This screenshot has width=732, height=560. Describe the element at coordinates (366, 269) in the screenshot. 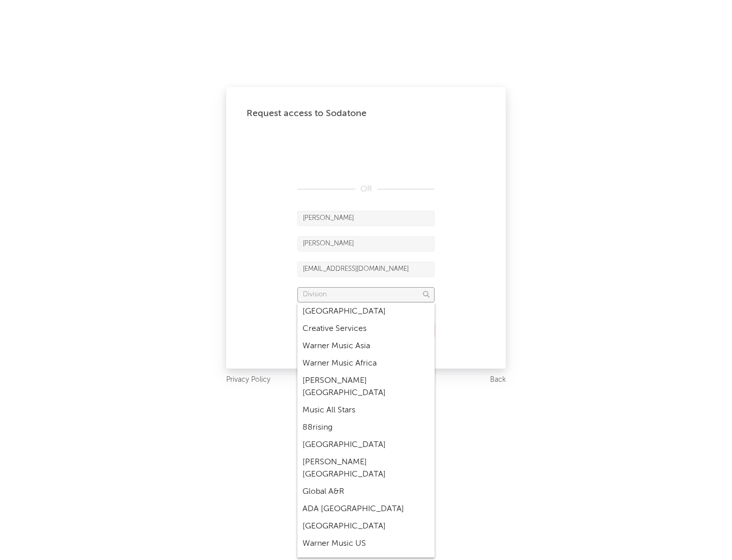

I see `input: Email` at that location.